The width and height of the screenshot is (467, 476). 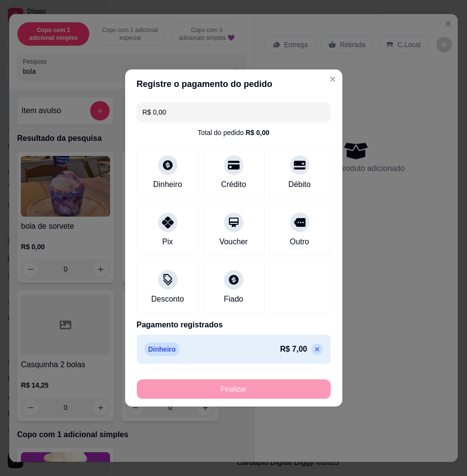 What do you see at coordinates (233, 132) in the screenshot?
I see `div: Total do pedido` at bounding box center [233, 132].